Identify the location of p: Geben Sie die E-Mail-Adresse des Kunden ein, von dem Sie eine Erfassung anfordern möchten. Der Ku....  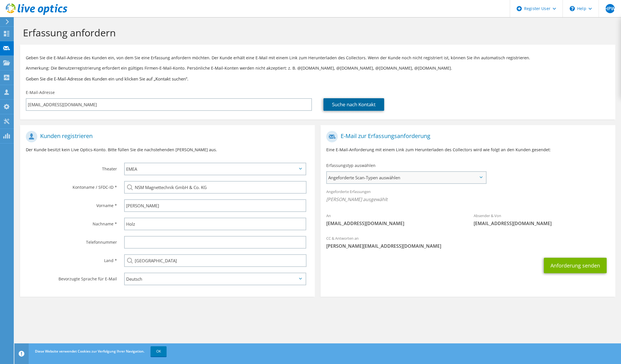
(318, 58).